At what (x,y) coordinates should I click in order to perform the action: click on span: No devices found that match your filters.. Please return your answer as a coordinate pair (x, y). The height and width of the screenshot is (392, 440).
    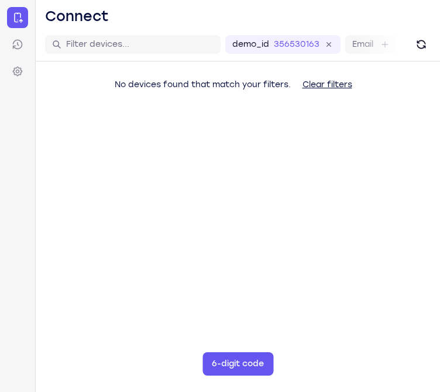
    Looking at the image, I should click on (203, 84).